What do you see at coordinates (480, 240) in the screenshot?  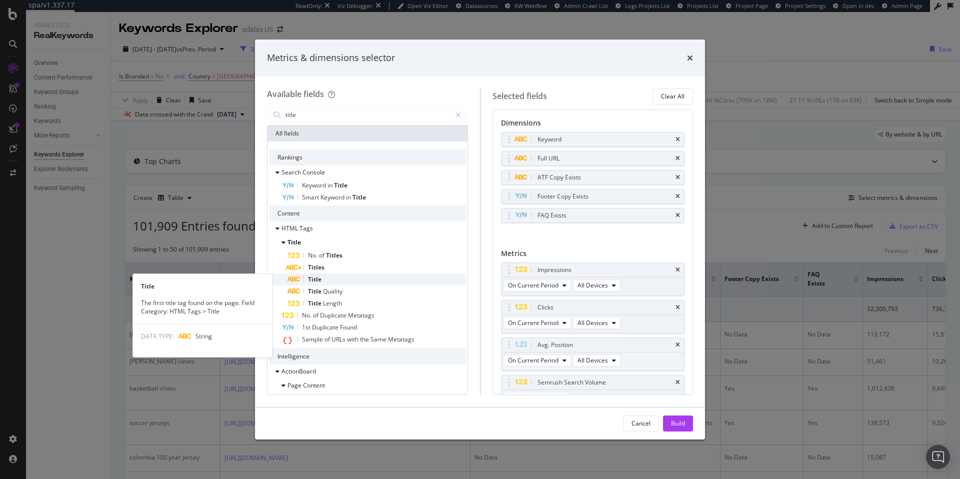 I see `div: modal` at bounding box center [480, 240].